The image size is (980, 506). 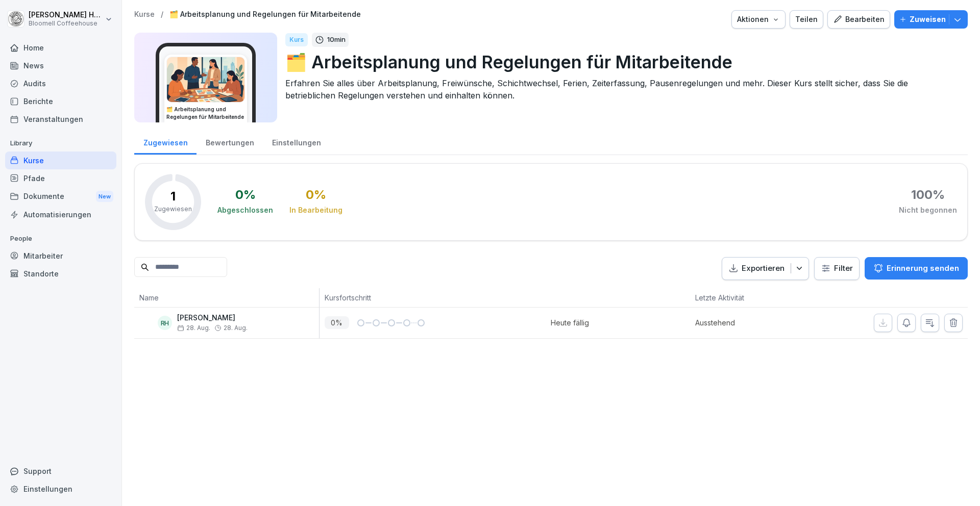 What do you see at coordinates (60, 255) in the screenshot?
I see `div: Mitarbeiter` at bounding box center [60, 255].